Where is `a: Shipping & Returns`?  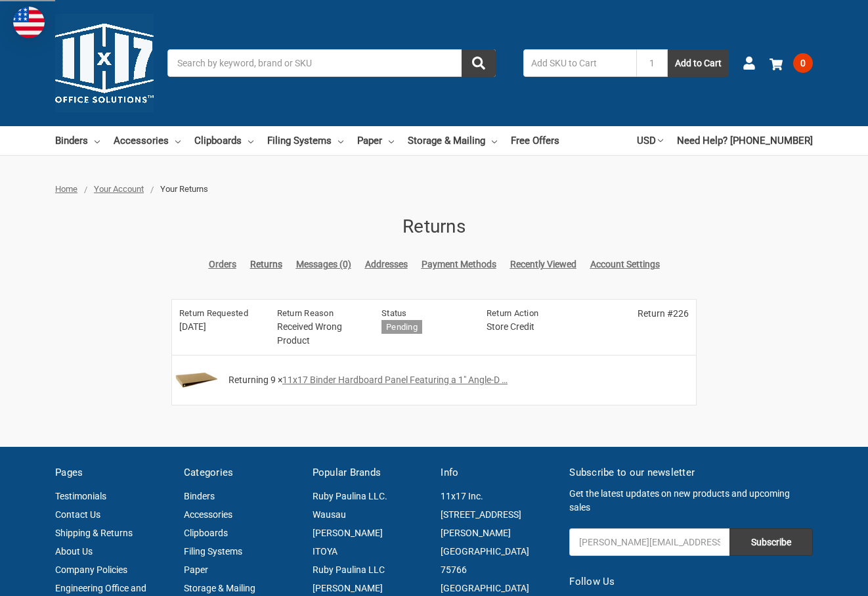
a: Shipping & Returns is located at coordinates (94, 533).